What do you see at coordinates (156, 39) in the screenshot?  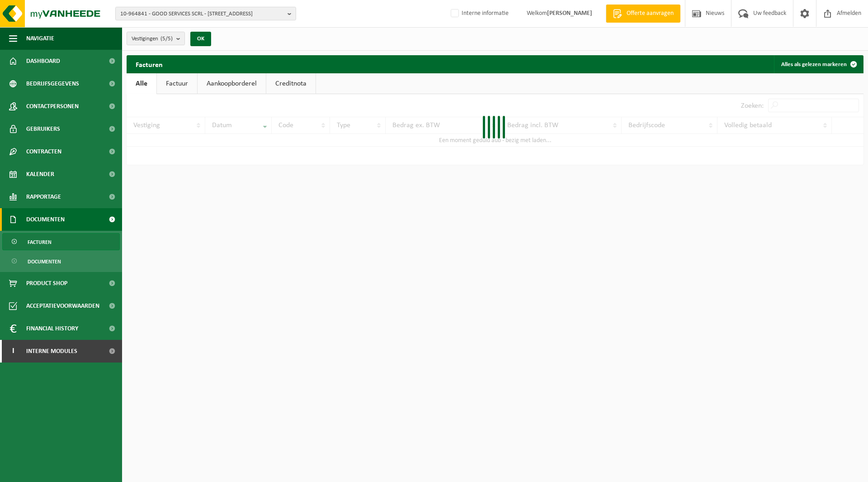 I see `button: Vestigingen(5/5)` at bounding box center [156, 39].